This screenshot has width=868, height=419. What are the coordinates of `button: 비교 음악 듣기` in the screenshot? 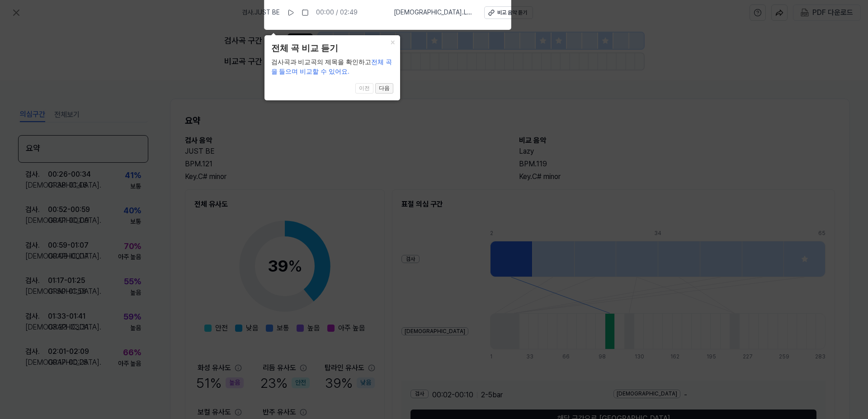 It's located at (508, 12).